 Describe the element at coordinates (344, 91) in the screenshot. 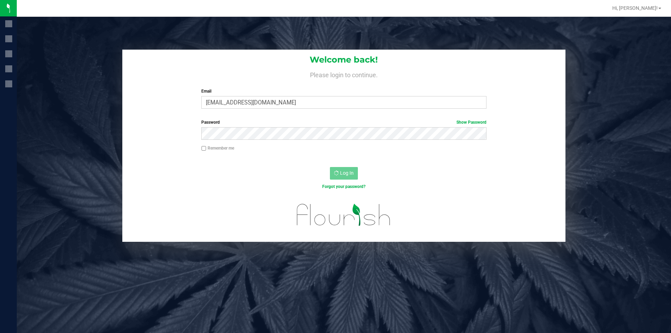

I see `label: Email` at that location.